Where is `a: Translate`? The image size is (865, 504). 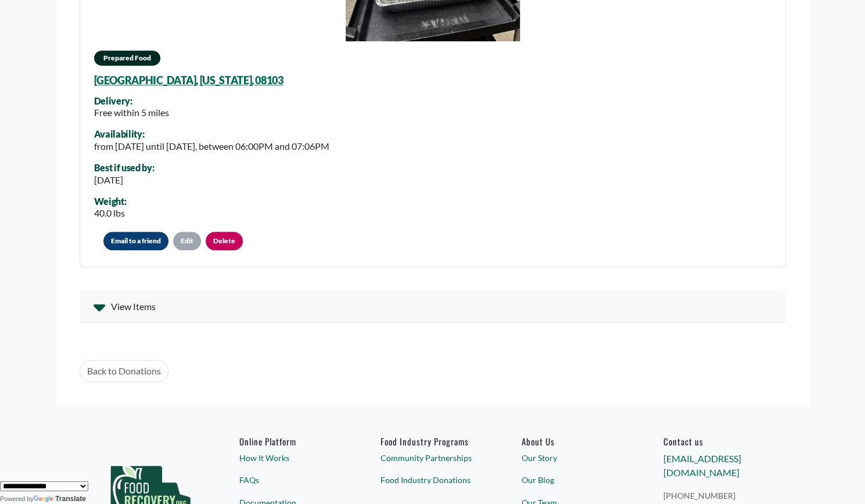
a: Translate is located at coordinates (60, 499).